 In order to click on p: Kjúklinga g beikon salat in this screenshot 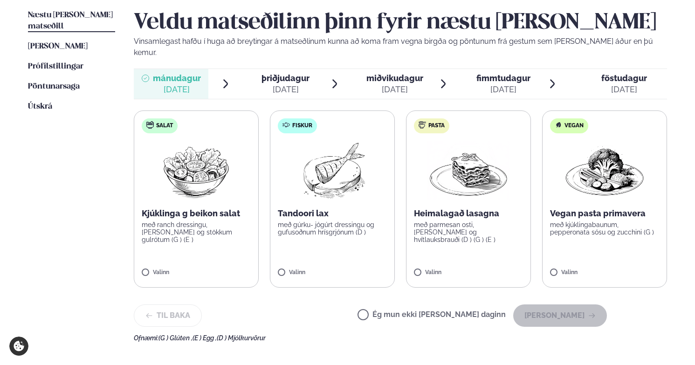, I will do `click(196, 213)`.